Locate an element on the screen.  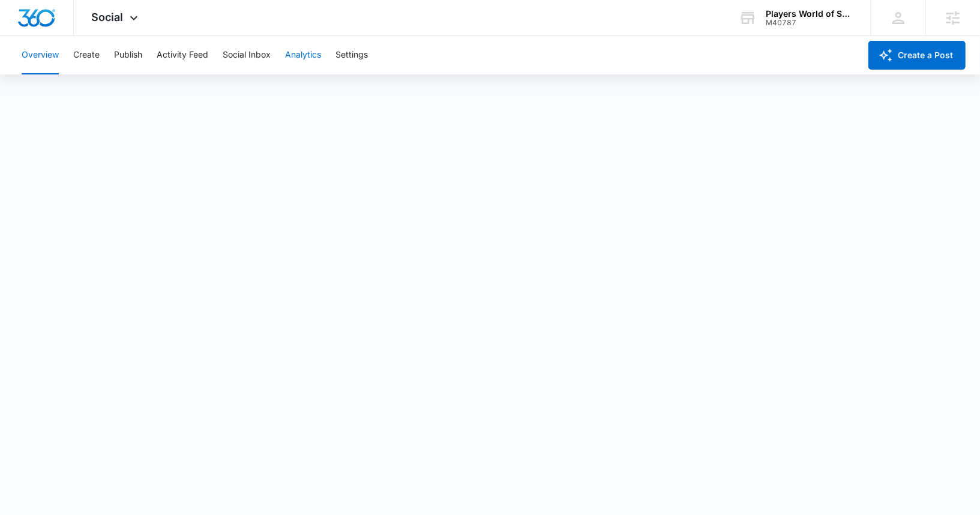
button: Create a Post is located at coordinates (917, 55).